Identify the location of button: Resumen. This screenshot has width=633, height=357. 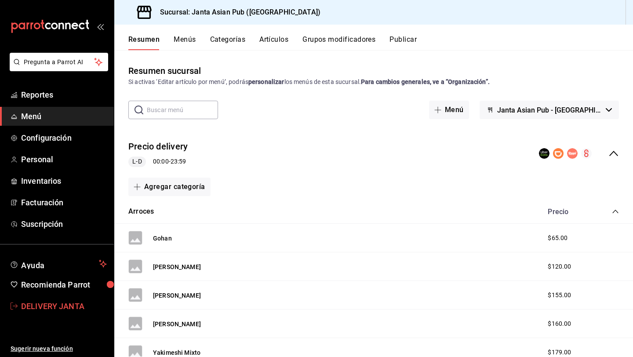
(144, 43).